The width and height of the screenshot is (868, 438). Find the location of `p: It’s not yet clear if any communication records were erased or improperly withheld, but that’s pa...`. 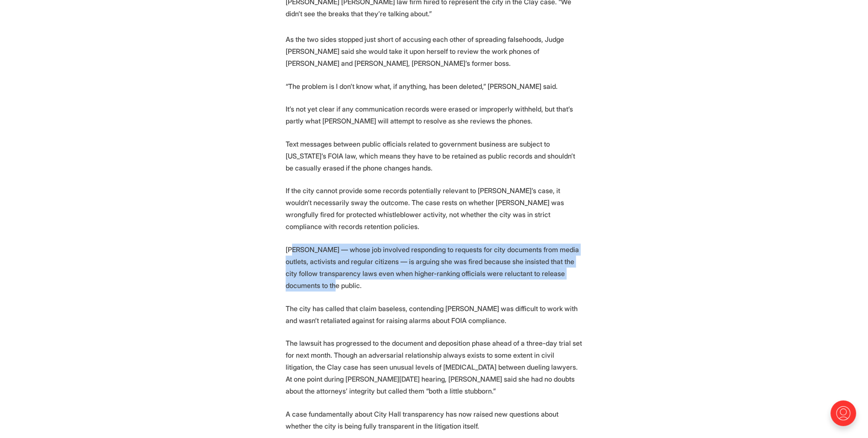

p: It’s not yet clear if any communication records were erased or improperly withheld, but that’s pa... is located at coordinates (435, 115).